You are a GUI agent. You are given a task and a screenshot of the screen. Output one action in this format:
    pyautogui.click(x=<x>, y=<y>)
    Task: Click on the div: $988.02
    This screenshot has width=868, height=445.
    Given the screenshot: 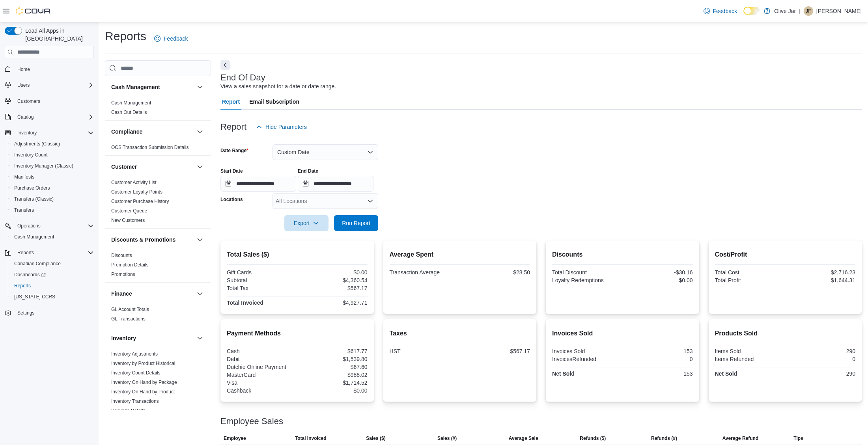 What is the action you would take?
    pyautogui.click(x=333, y=375)
    